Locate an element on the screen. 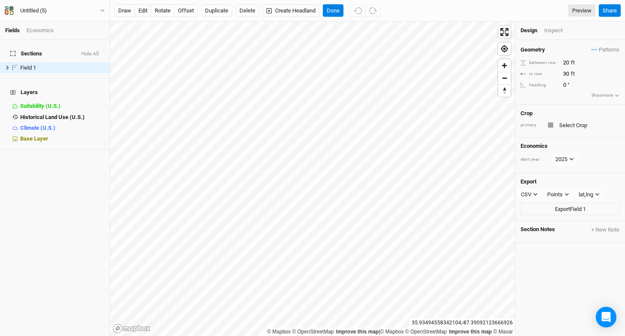 This screenshot has height=336, width=625. span: Find my location is located at coordinates (504, 49).